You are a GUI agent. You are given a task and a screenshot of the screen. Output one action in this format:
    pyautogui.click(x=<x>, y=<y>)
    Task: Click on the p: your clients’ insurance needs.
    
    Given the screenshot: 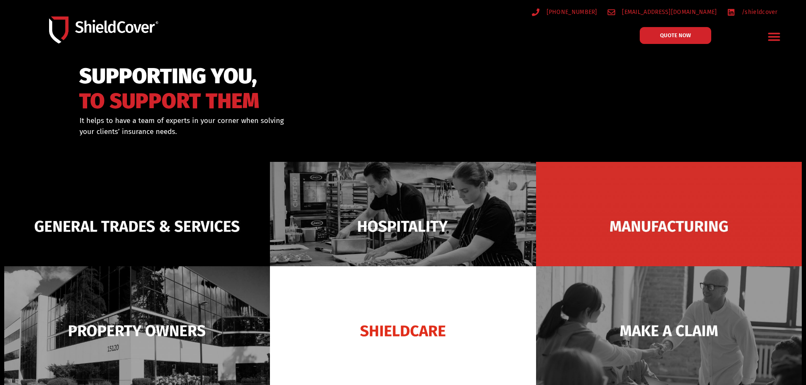 What is the action you would take?
    pyautogui.click(x=263, y=132)
    